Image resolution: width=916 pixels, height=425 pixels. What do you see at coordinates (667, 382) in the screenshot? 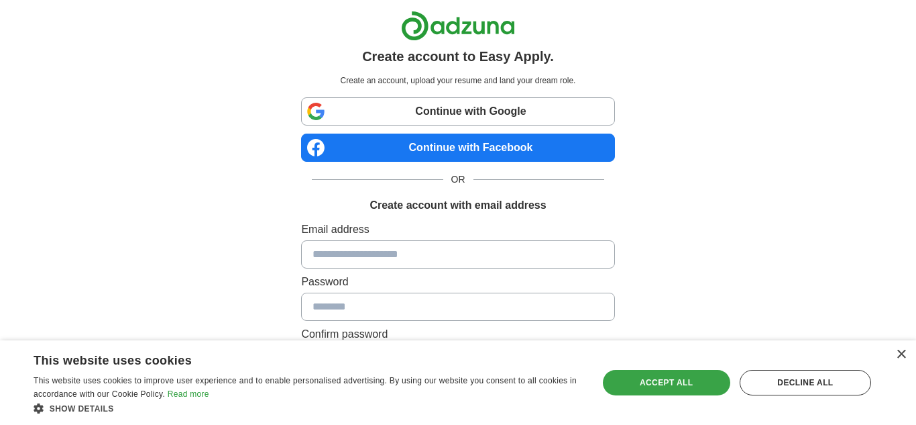
I see `div: Accept all` at bounding box center [667, 382].